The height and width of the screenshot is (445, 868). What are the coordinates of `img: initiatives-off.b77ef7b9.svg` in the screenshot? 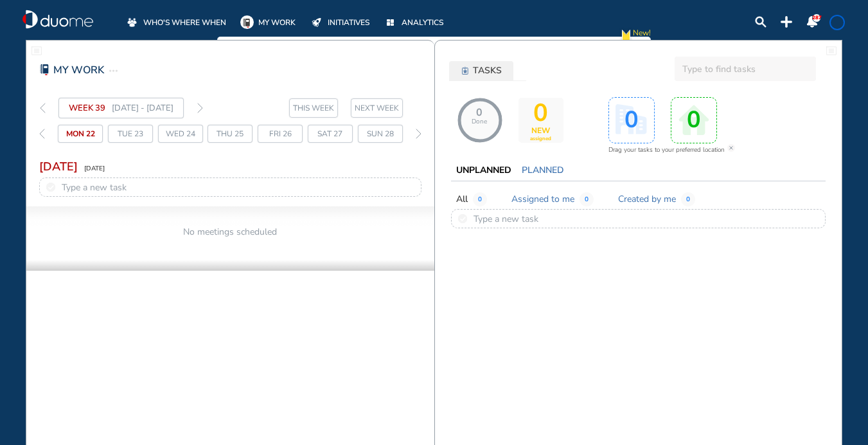 It's located at (316, 23).